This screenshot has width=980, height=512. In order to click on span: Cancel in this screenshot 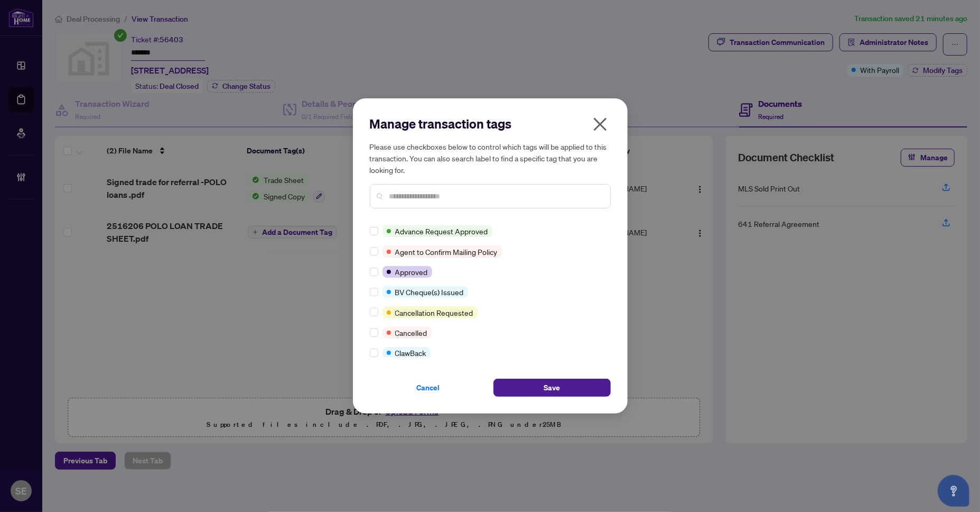, I will do `click(428, 388)`.